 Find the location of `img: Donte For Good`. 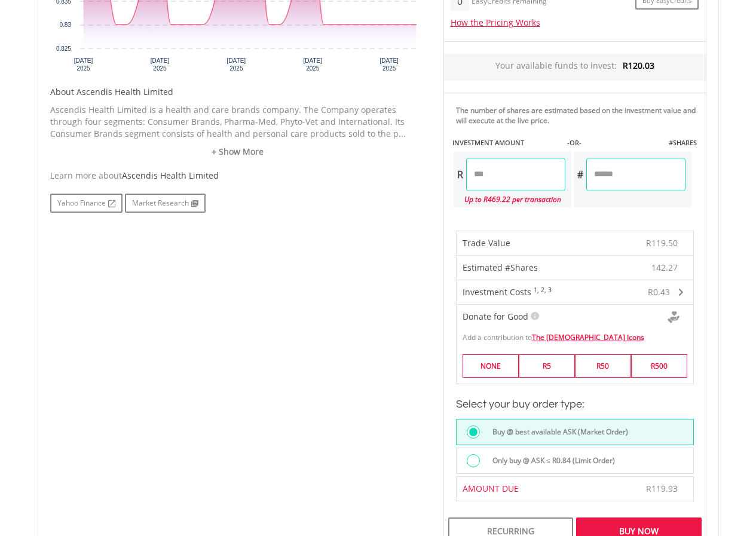

img: Donte For Good is located at coordinates (674, 317).